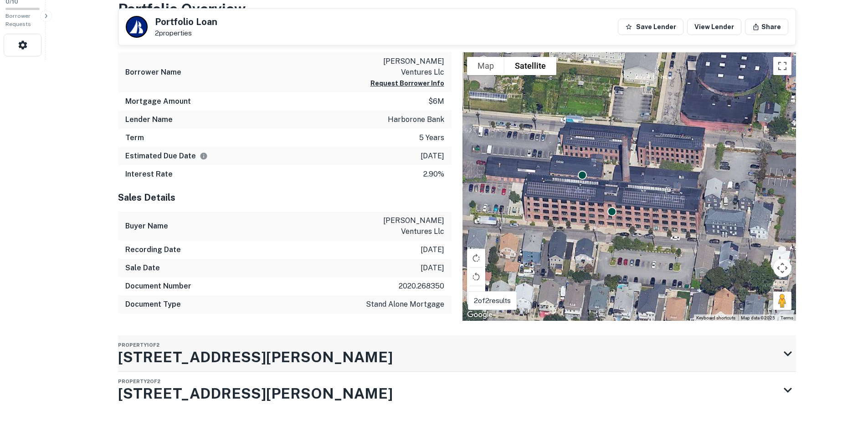  What do you see at coordinates (476, 295) in the screenshot?
I see `button: Tilt map` at bounding box center [476, 295].